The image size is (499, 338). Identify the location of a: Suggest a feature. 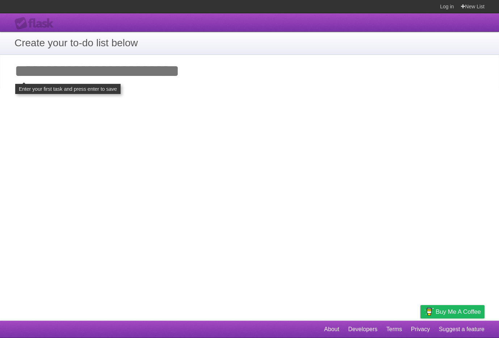
(461, 330).